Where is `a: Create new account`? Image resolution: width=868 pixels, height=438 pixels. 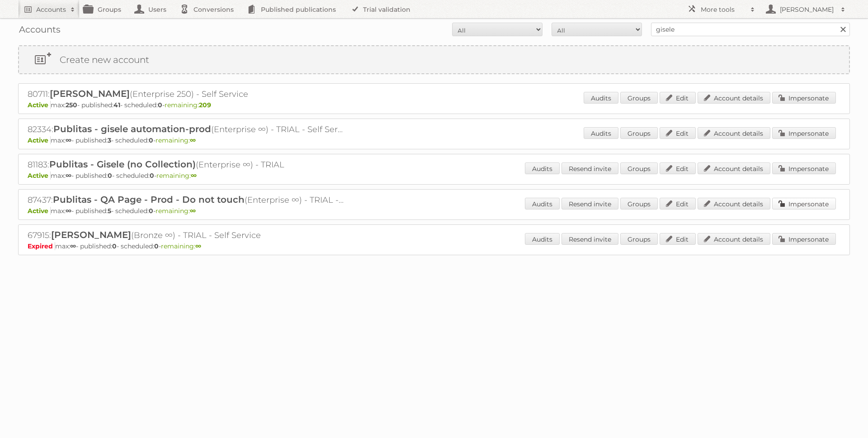 a: Create new account is located at coordinates (434, 60).